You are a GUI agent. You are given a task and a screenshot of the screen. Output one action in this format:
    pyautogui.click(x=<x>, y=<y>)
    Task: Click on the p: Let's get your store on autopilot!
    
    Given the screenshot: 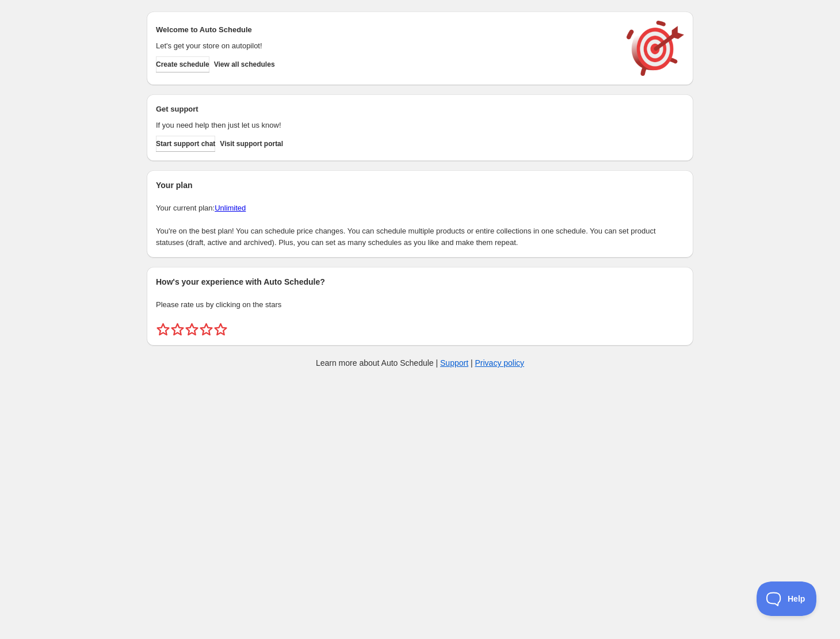 What is the action you would take?
    pyautogui.click(x=386, y=46)
    